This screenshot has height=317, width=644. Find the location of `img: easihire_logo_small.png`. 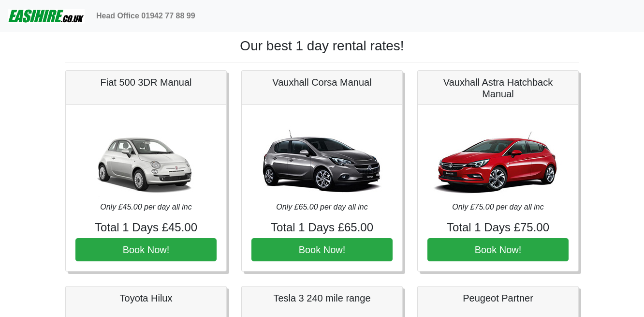

img: easihire_logo_small.png is located at coordinates (46, 16).